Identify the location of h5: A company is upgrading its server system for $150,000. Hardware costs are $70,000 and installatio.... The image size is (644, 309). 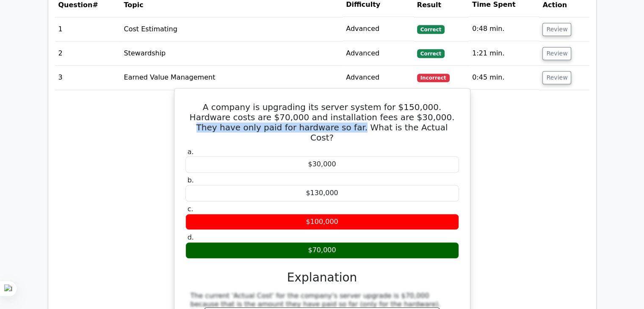
(322, 122).